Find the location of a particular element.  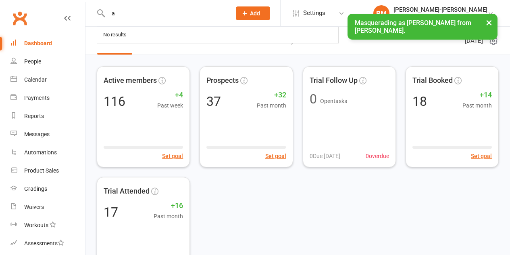

div: Messages is located at coordinates (37, 134).